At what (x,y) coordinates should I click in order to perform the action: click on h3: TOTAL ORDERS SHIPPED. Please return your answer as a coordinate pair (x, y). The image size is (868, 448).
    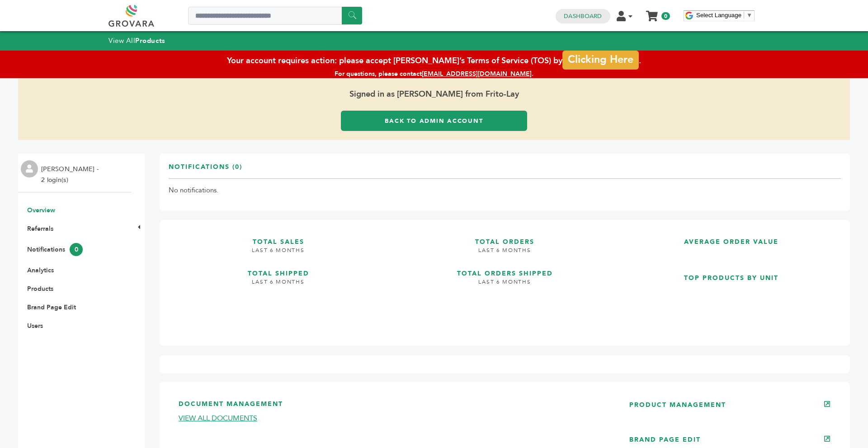
    Looking at the image, I should click on (504, 269).